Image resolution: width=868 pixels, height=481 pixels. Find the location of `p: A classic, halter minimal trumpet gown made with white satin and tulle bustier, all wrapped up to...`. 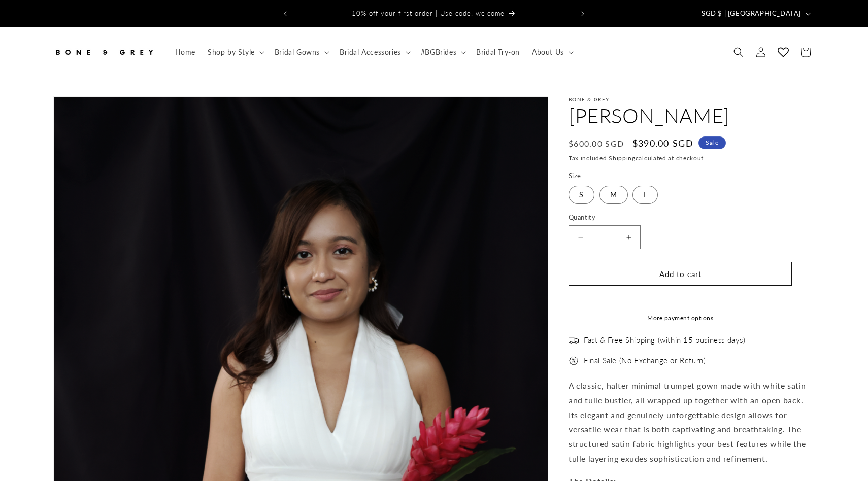

p: A classic, halter minimal trumpet gown made with white satin and tulle bustier, all wrapped up to... is located at coordinates (691, 422).